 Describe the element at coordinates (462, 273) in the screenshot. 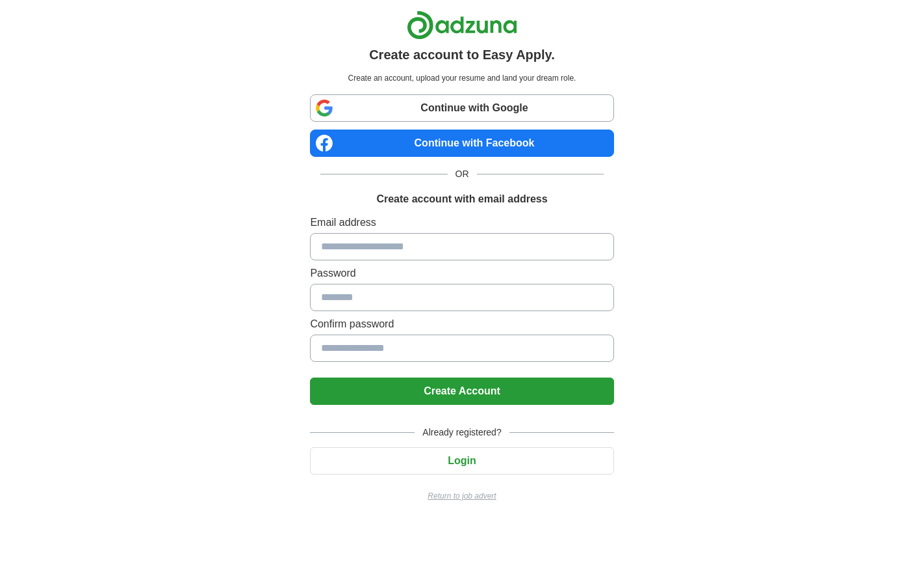

I see `label: Password` at that location.